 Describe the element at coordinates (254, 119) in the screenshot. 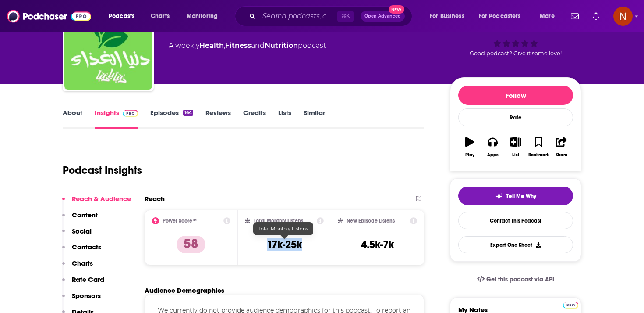

I see `a: Credits` at that location.